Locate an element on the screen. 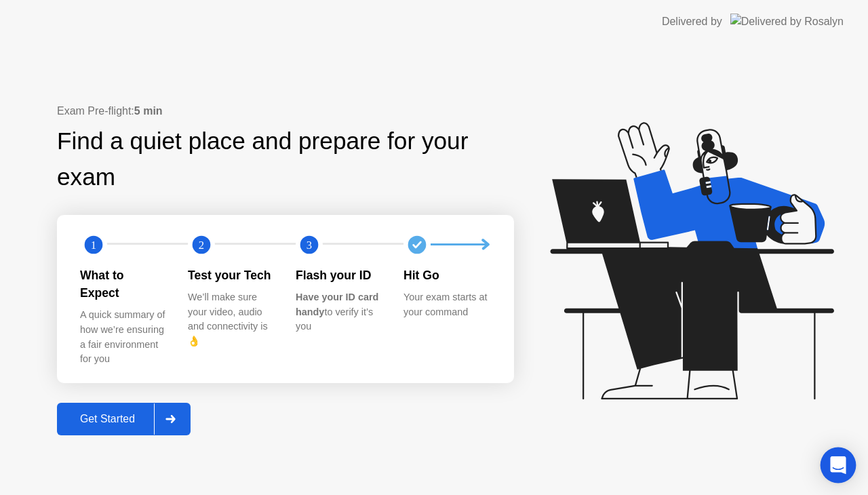 The image size is (868, 495). div: Find a quiet place and prepare for your exam is located at coordinates (286, 159).